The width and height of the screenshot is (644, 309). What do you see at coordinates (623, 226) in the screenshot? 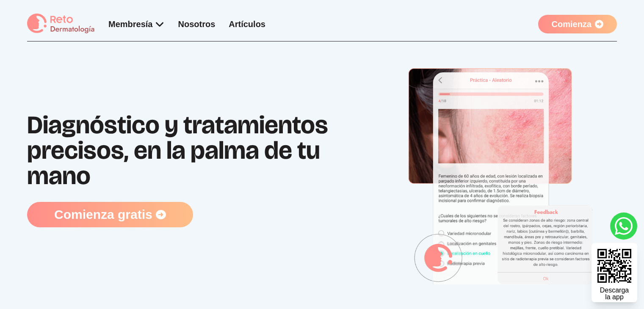
I see `a: whatsapp button` at bounding box center [623, 226].